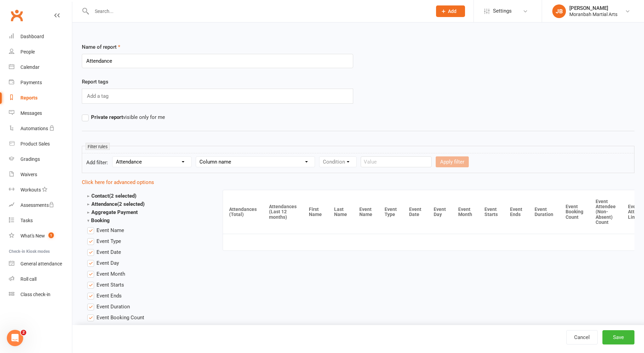 Image resolution: width=644 pixels, height=353 pixels. Describe the element at coordinates (28, 52) in the screenshot. I see `div: People` at that location.